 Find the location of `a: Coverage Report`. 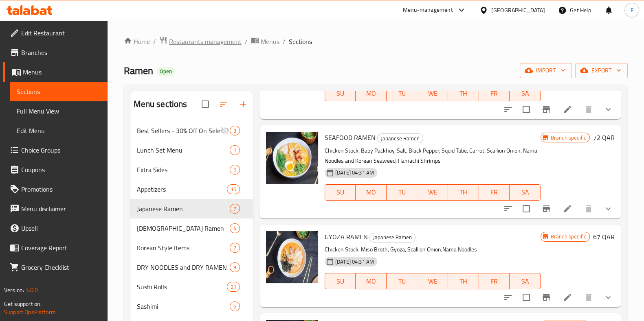

a: Coverage Report is located at coordinates (56, 248).